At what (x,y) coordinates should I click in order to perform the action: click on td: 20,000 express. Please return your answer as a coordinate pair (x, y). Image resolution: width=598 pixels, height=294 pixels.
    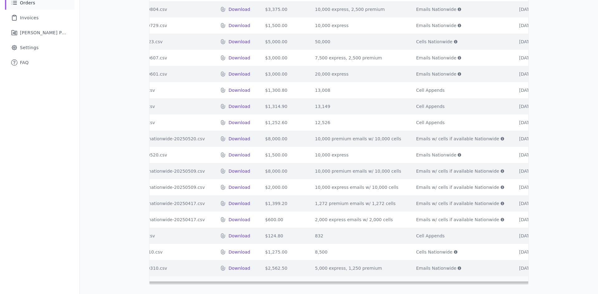
    Looking at the image, I should click on (358, 74).